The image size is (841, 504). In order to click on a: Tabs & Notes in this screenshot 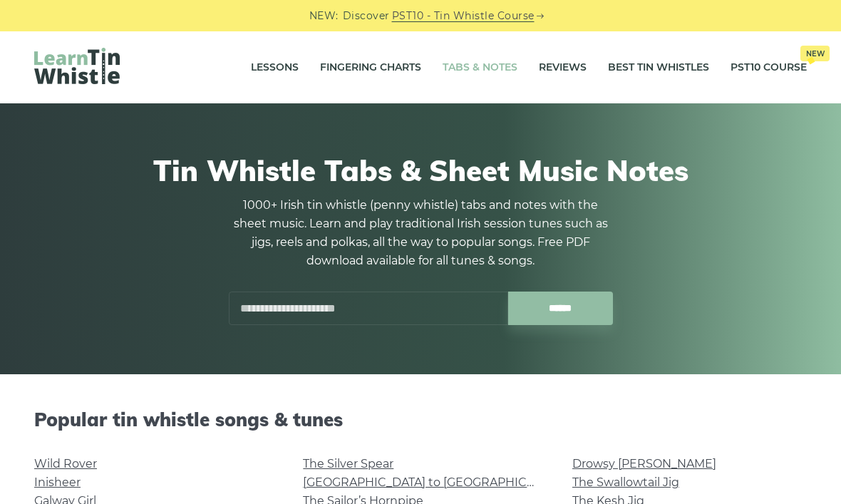, I will do `click(480, 68)`.